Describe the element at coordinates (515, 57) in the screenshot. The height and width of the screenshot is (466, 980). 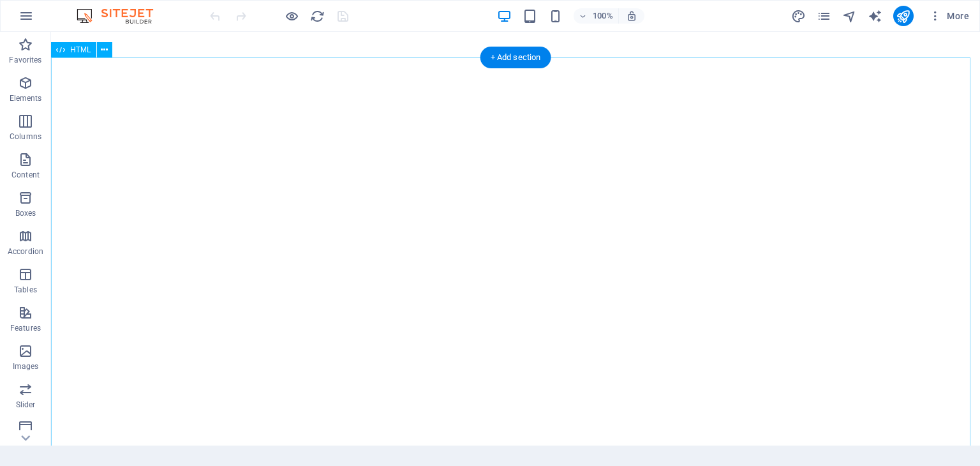
I see `div: + Add section` at that location.